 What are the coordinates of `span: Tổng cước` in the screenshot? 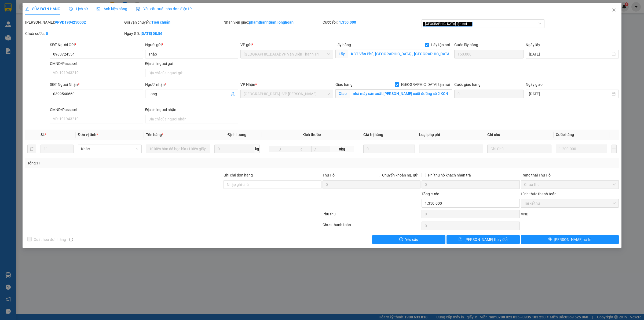 It's located at (430, 194).